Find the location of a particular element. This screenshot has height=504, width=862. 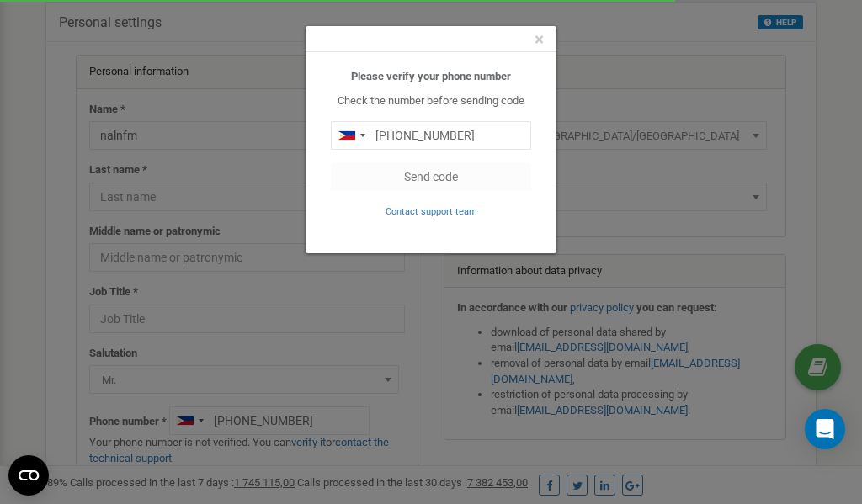

button: Send code is located at coordinates (431, 177).